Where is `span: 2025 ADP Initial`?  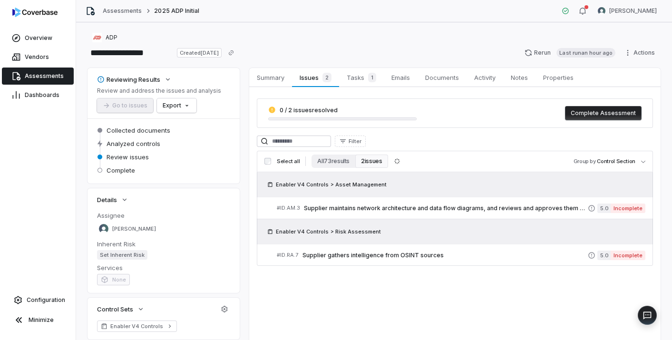 span: 2025 ADP Initial is located at coordinates (177, 11).